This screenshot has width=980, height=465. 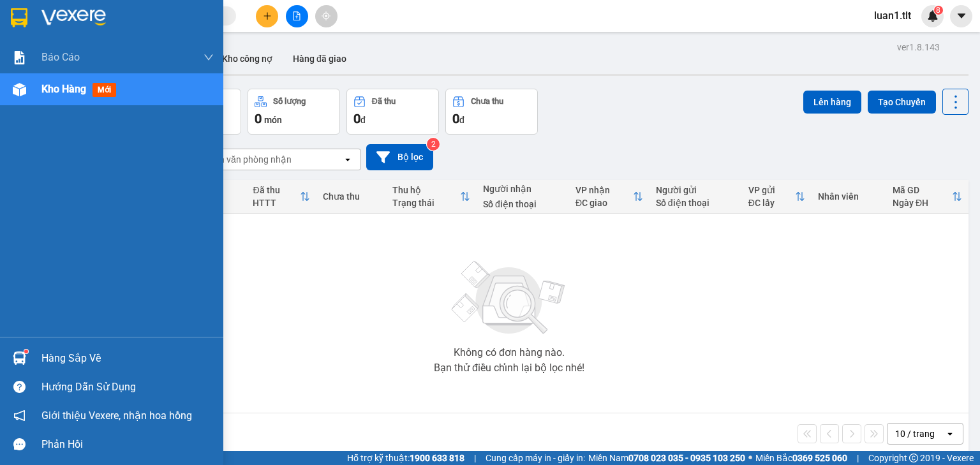 What do you see at coordinates (128, 358) in the screenshot?
I see `div: Hàng sắp về` at bounding box center [128, 358].